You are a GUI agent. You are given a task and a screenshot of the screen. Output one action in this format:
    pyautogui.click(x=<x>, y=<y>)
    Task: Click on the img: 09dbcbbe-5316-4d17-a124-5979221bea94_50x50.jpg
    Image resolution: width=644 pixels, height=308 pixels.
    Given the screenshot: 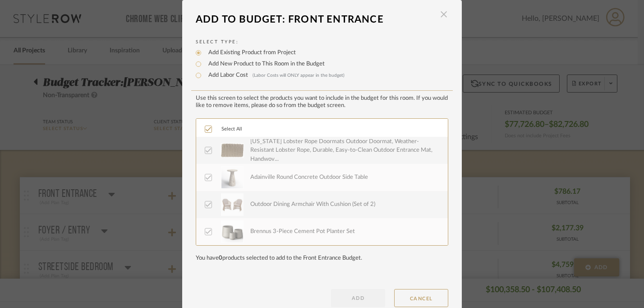 What is the action you would take?
    pyautogui.click(x=232, y=178)
    